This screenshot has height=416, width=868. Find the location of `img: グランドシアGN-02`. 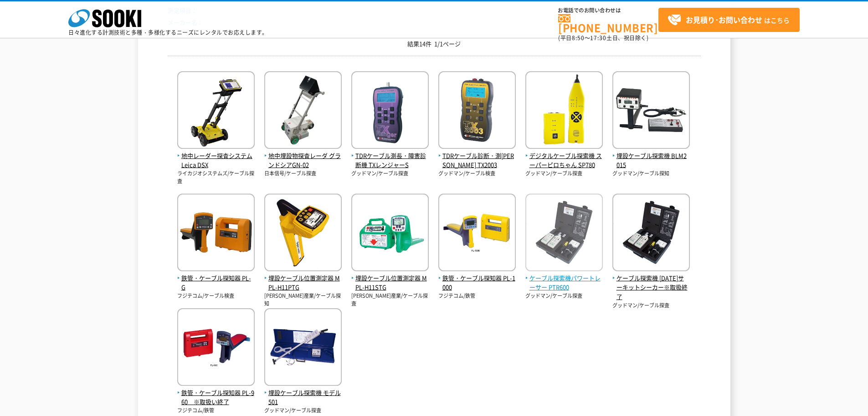

img: グランドシアGN-02 is located at coordinates (303, 111).